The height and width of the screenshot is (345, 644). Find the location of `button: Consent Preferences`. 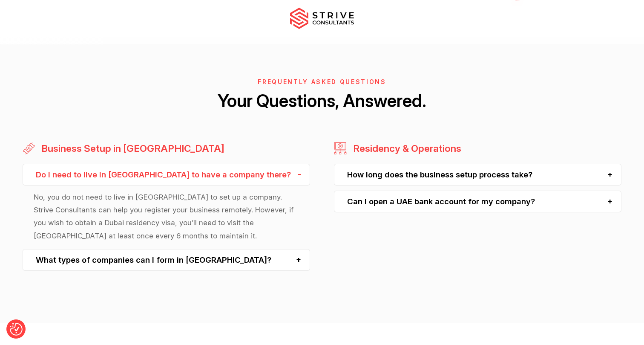

button: Consent Preferences is located at coordinates (16, 329).